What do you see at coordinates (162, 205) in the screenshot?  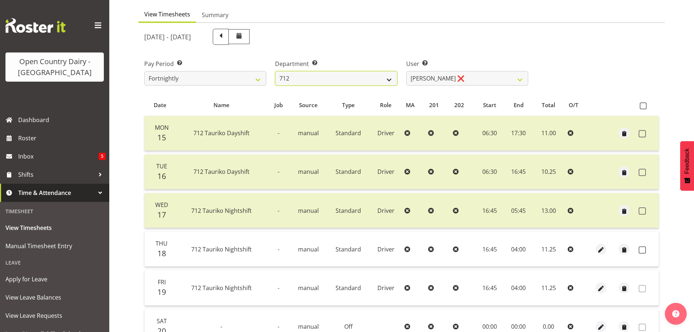 I see `span: Wed` at bounding box center [162, 205].